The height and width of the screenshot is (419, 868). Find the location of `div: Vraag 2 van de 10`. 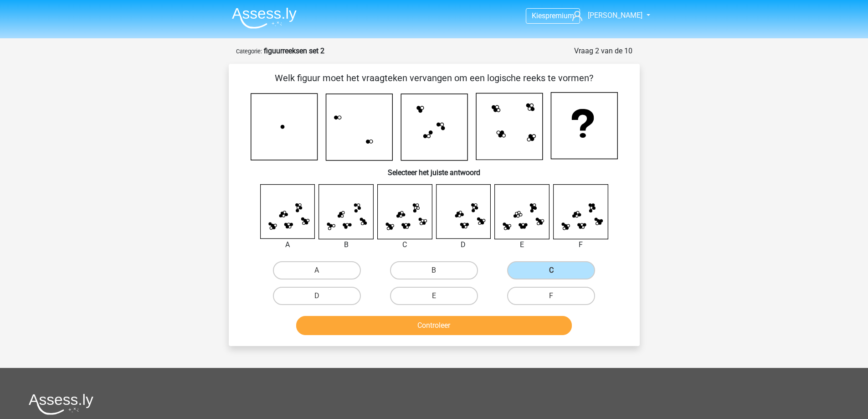

div: Vraag 2 van de 10 is located at coordinates (603, 51).